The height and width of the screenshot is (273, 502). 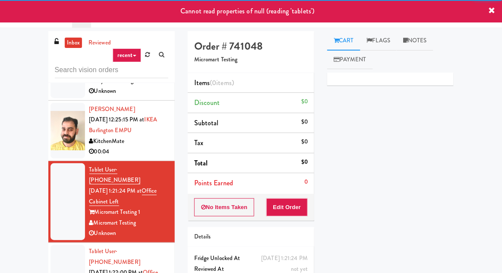 What do you see at coordinates (251, 236) in the screenshot?
I see `div: Details` at bounding box center [251, 236].